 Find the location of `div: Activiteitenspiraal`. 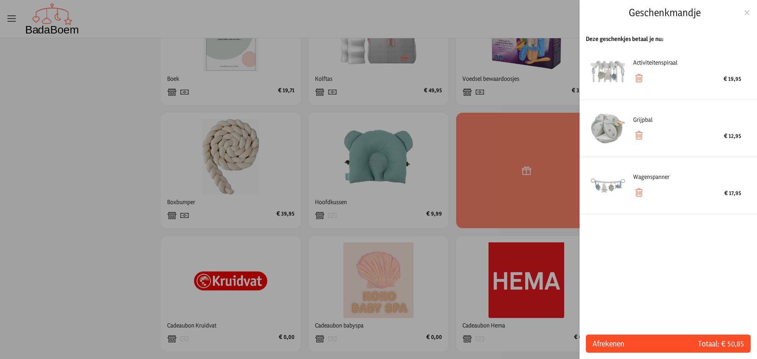

div: Activiteitenspiraal is located at coordinates (687, 62).